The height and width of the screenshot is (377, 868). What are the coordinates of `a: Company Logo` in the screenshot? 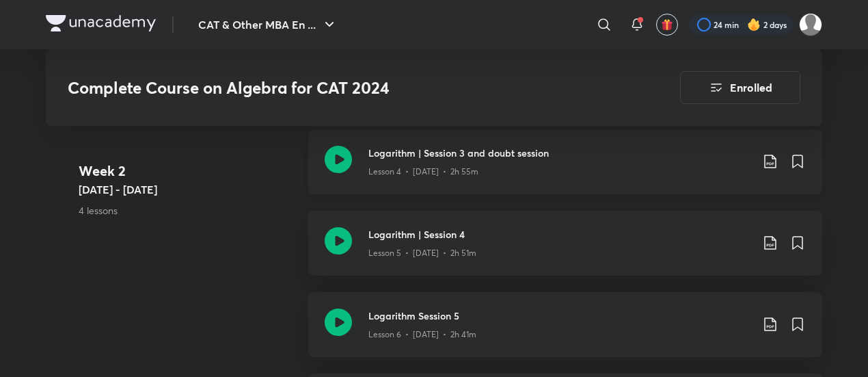 It's located at (101, 24).